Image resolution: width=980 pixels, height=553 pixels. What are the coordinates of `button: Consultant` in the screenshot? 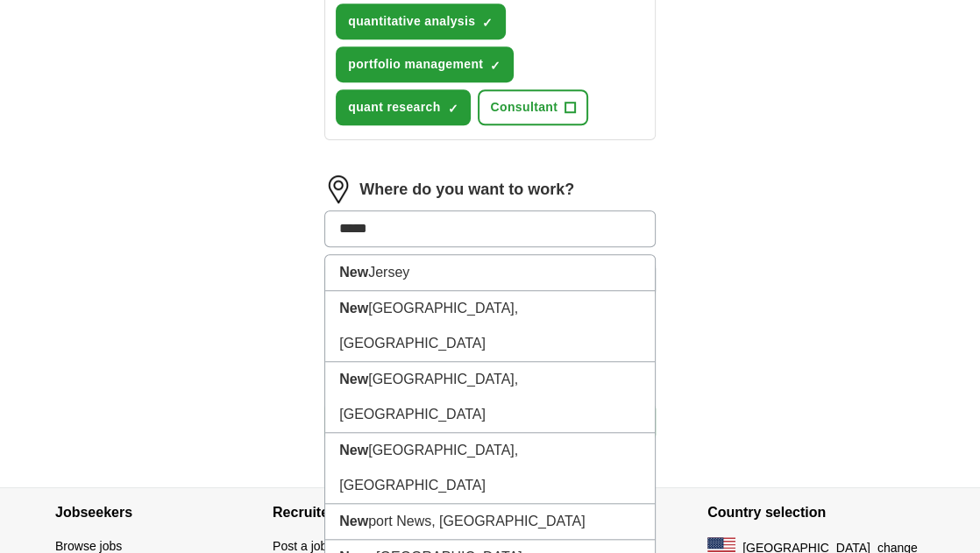 It's located at (533, 107).